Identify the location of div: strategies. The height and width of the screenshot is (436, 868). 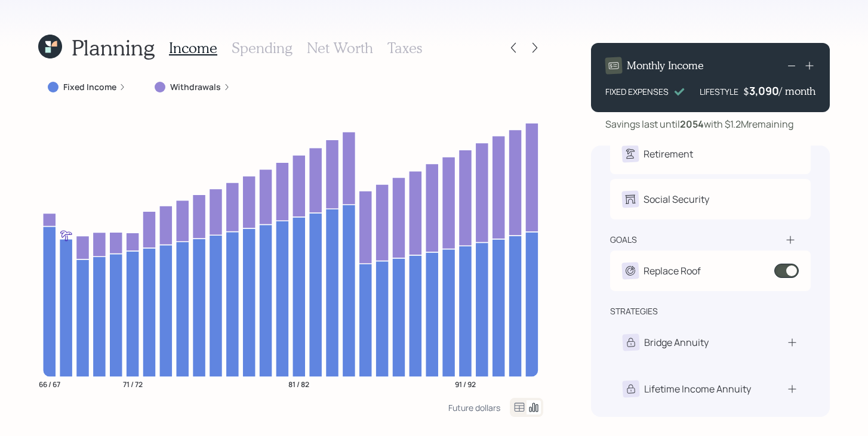
(634, 311).